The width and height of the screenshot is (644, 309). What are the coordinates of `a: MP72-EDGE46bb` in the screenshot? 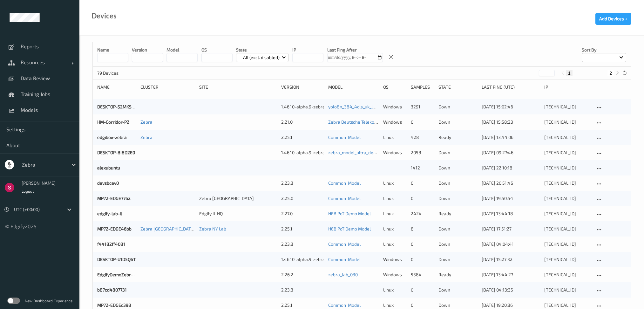 It's located at (115, 229).